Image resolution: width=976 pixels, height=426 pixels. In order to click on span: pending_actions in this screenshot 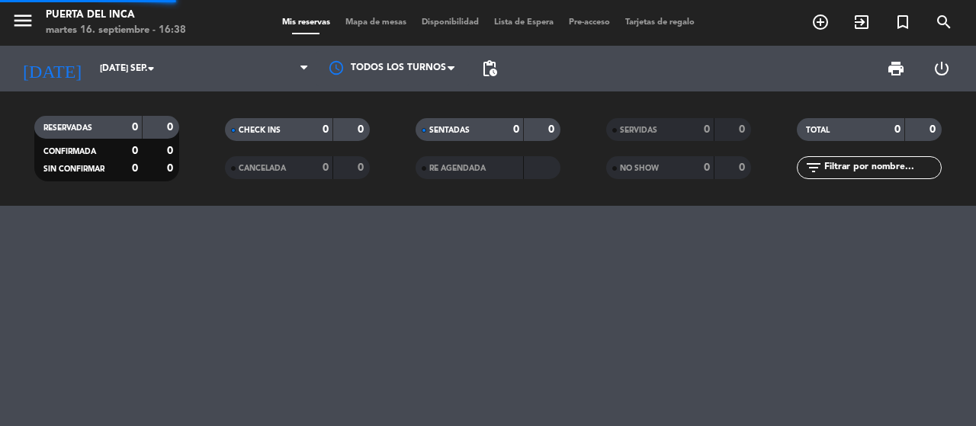, I will do `click(489, 69)`.